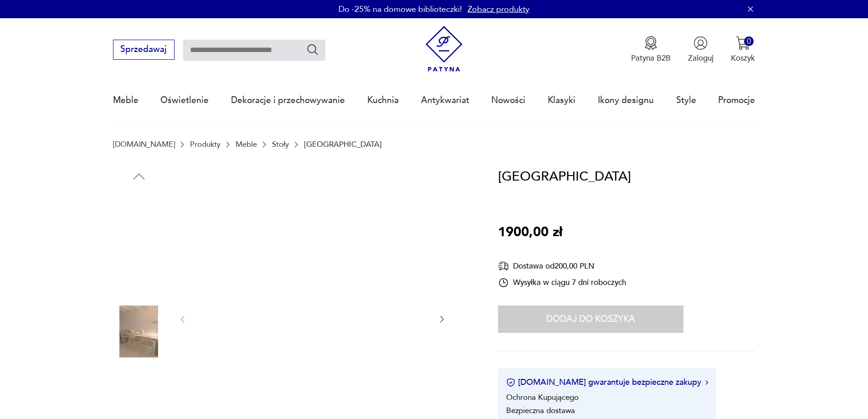 The image size is (868, 419). What do you see at coordinates (701, 58) in the screenshot?
I see `p: Zaloguj` at bounding box center [701, 58].